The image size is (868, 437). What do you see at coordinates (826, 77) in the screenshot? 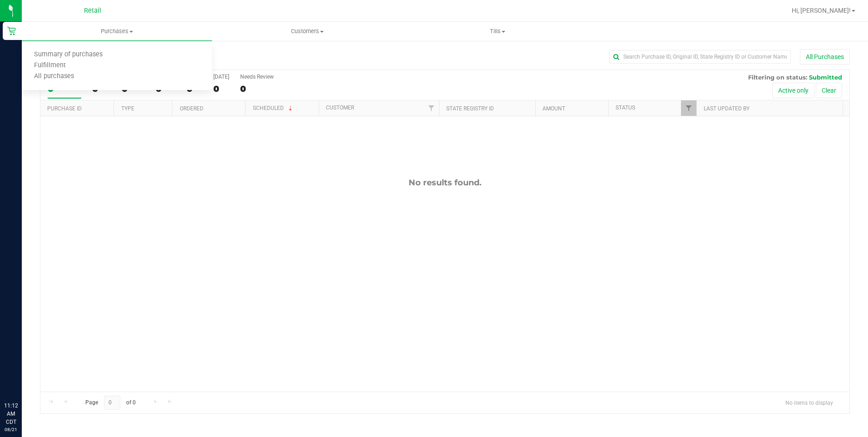
I see `span: Submitted` at bounding box center [826, 77].